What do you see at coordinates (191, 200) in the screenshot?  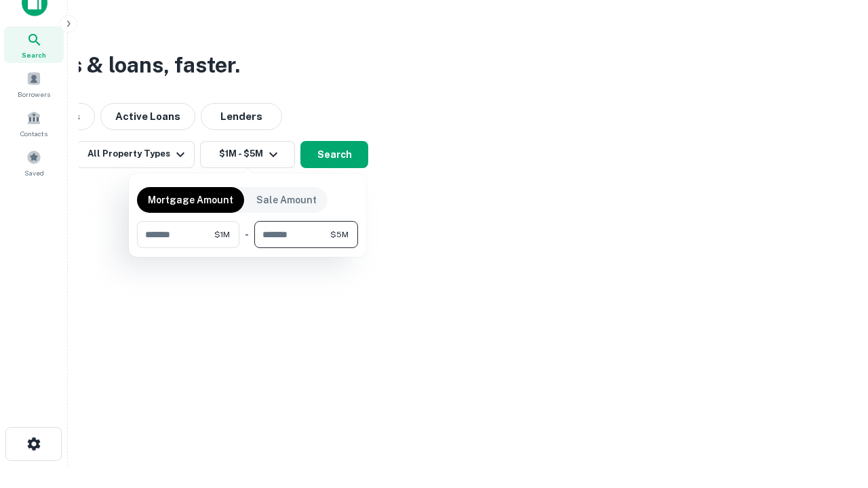 I see `p: Mortgage Amount` at bounding box center [191, 200].